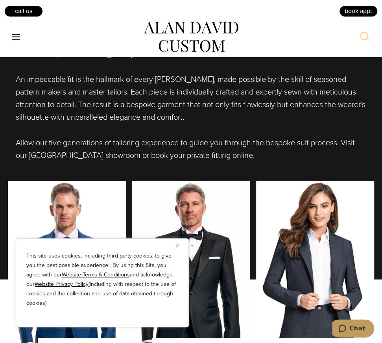  Describe the element at coordinates (365, 37) in the screenshot. I see `button: View Search Form` at that location.